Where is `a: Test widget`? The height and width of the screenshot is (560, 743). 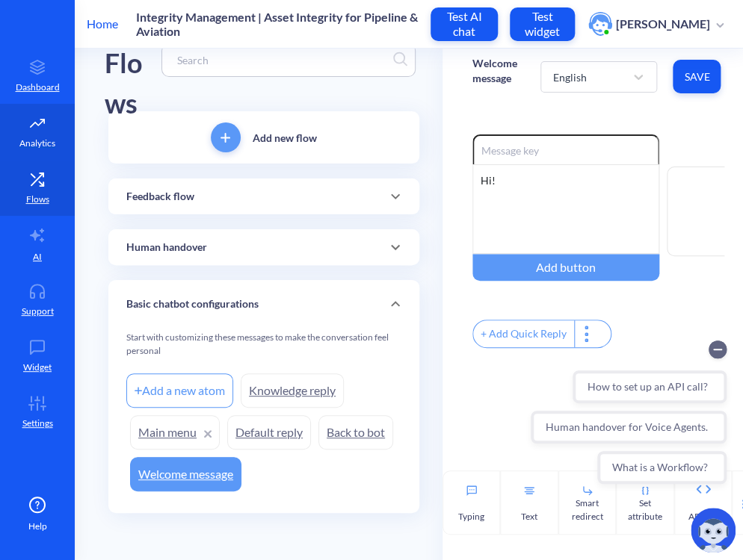
a: Test widget is located at coordinates (543, 24).